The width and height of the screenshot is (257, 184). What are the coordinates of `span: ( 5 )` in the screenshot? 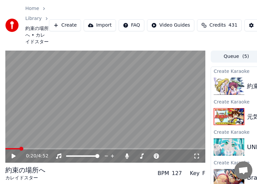 It's located at (246, 57).